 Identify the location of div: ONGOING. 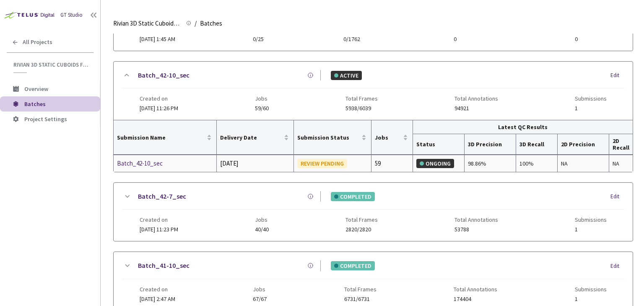
(435, 164).